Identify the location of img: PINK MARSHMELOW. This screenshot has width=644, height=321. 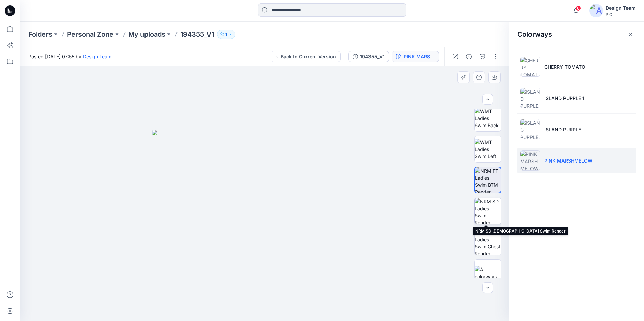
(530, 160).